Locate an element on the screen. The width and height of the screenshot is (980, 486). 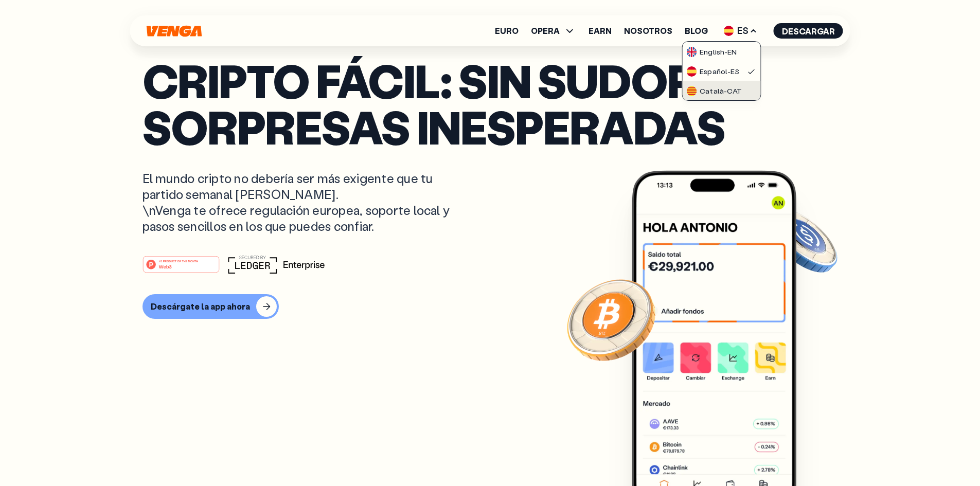
a: Euro is located at coordinates (507, 31).